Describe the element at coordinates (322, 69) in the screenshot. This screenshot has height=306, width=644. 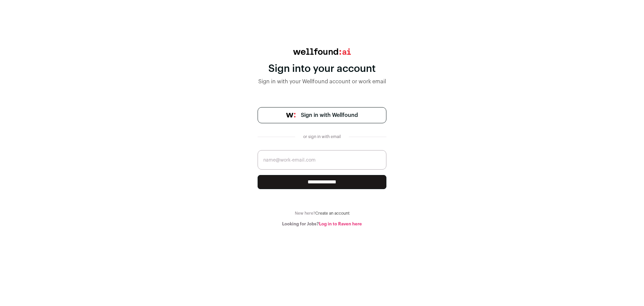
I see `div: Sign into your account` at that location.